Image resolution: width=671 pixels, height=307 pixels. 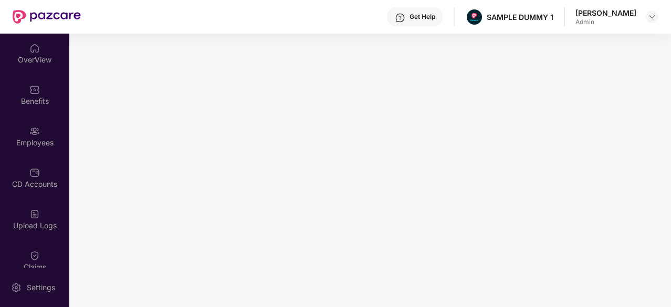 What do you see at coordinates (474, 17) in the screenshot?
I see `img: Pazcare_Alternative_logo-01-01.png` at bounding box center [474, 17].